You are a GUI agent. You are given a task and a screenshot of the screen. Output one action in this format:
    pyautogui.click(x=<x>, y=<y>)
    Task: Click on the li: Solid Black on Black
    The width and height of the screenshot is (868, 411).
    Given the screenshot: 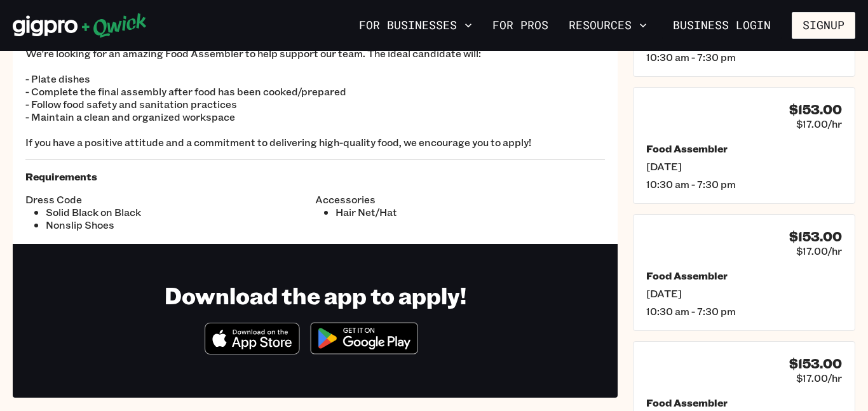 What is the action you would take?
    pyautogui.click(x=180, y=212)
    